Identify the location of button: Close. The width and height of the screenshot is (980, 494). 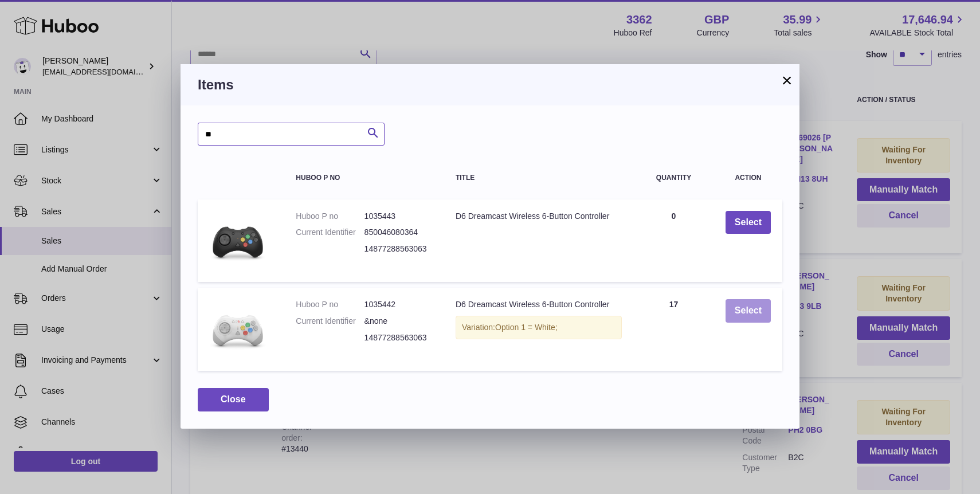
(233, 399).